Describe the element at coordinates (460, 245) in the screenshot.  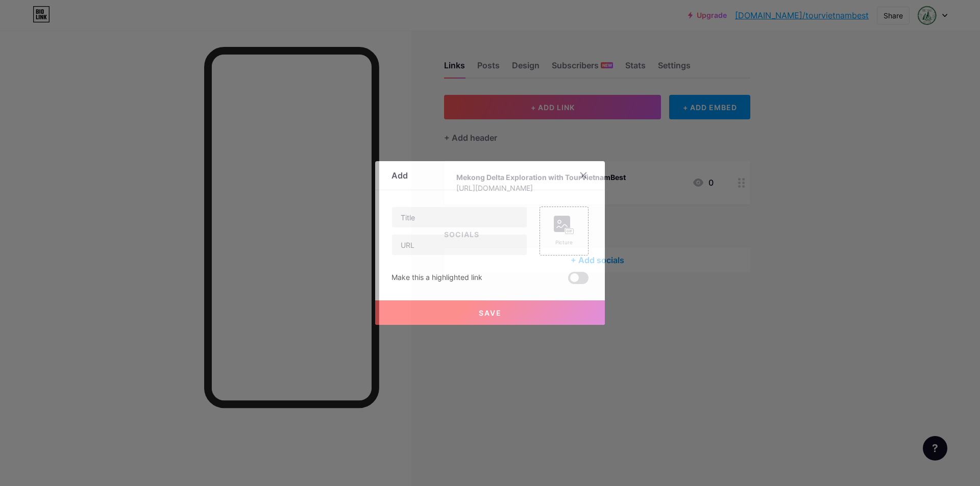
I see `input: URL` at that location.